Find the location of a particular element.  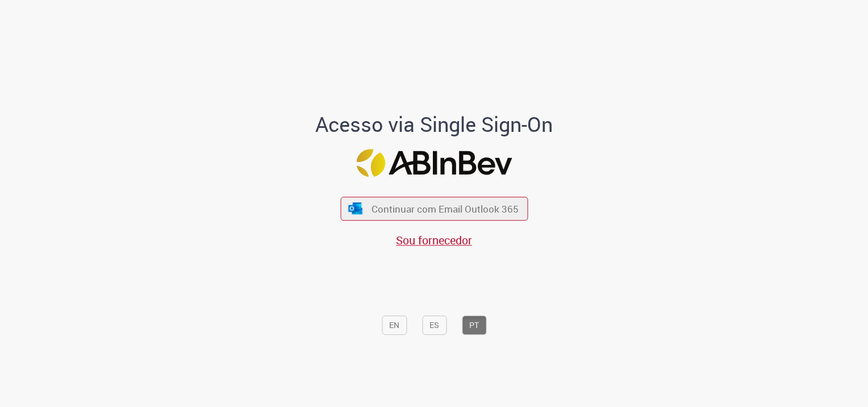

img: Logo ABInBev is located at coordinates (434, 162).